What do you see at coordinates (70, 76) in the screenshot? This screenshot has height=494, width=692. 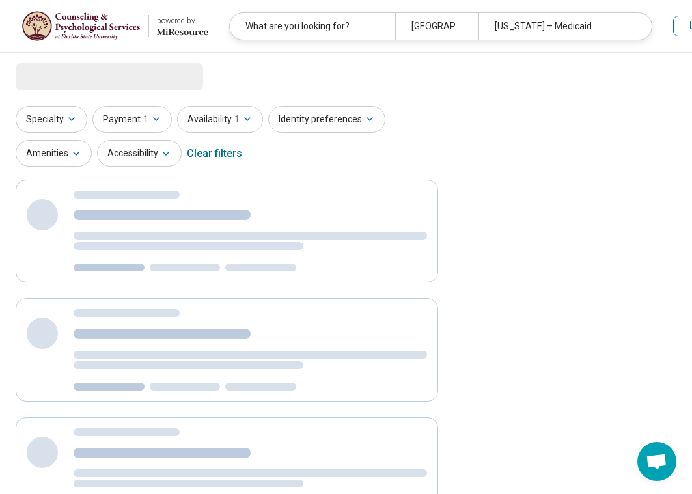 I see `span: Loading...` at bounding box center [70, 76].